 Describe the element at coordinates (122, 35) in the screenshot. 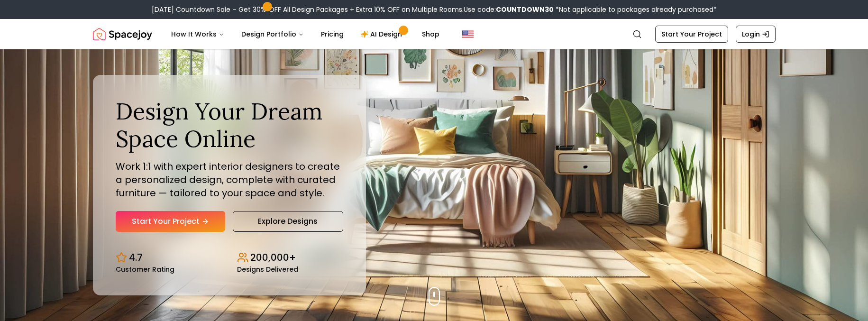

I see `a: Spacejoy` at that location.